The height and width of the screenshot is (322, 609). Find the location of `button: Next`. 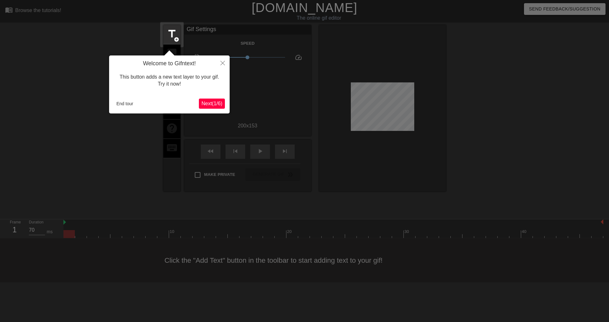

button: Next is located at coordinates (212, 104).